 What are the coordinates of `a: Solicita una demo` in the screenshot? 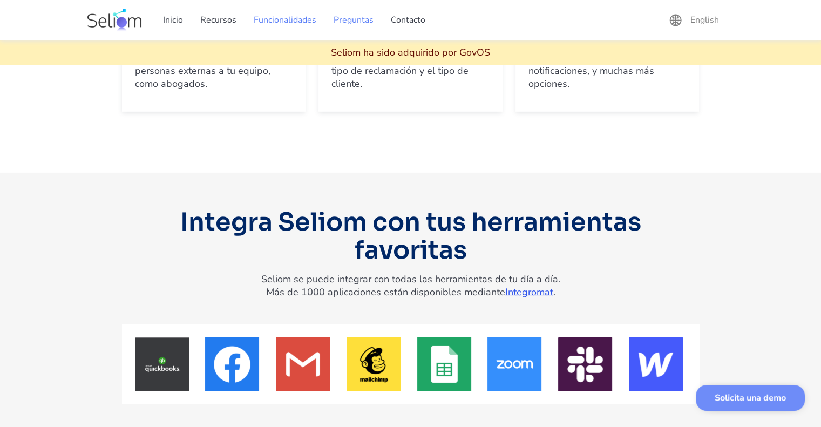 It's located at (750, 398).